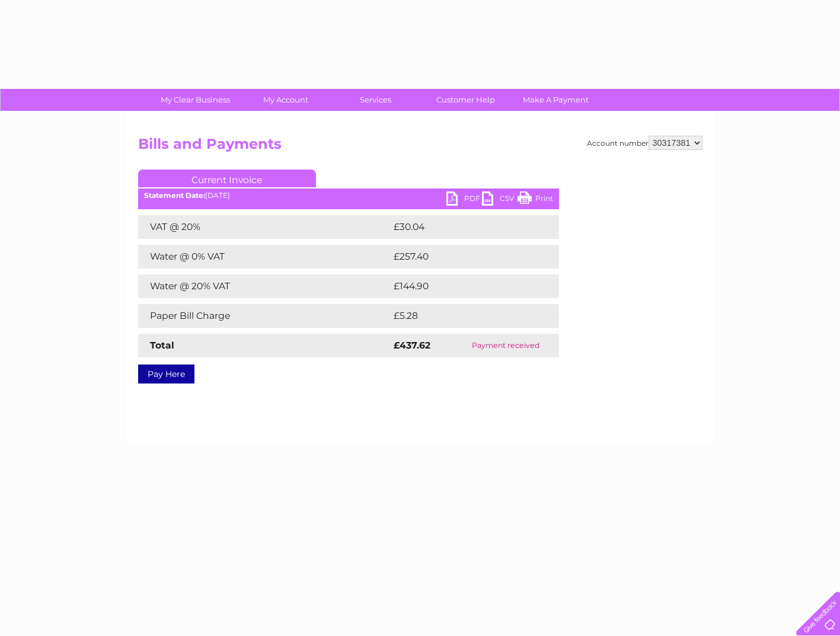 The height and width of the screenshot is (636, 840). I want to click on td: £257.40, so click(464, 257).